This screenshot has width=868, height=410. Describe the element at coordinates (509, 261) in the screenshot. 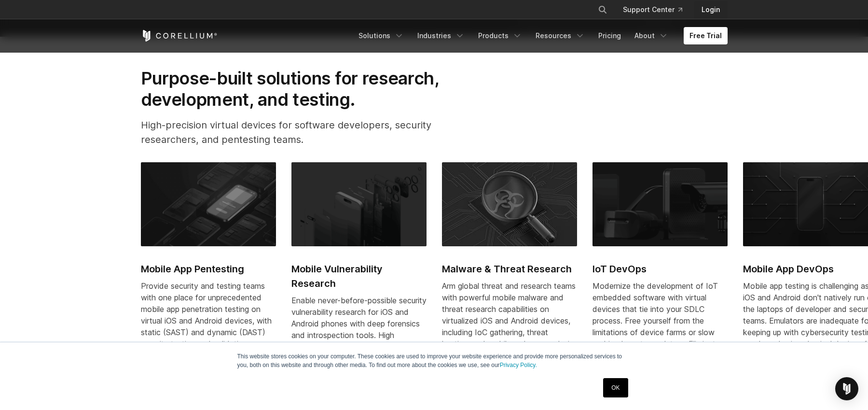

I see `a: Malware & Threat Research Malware & Threat Research Arm global threat and research teams with pow...` at that location.